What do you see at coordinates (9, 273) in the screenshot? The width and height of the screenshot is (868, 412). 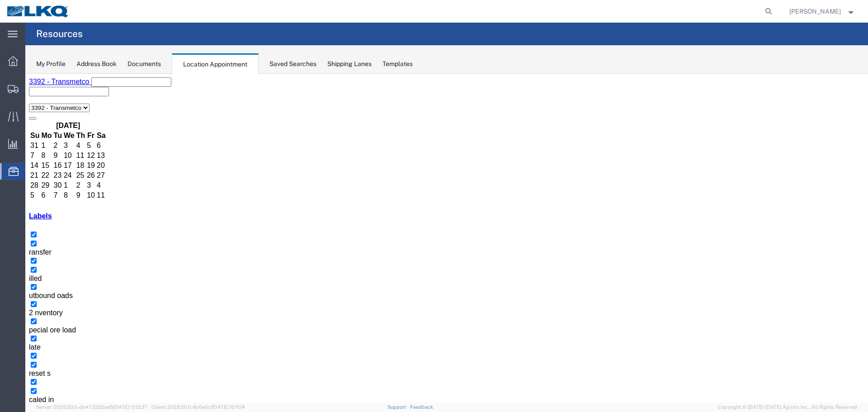 I see `span: late` at bounding box center [9, 273].